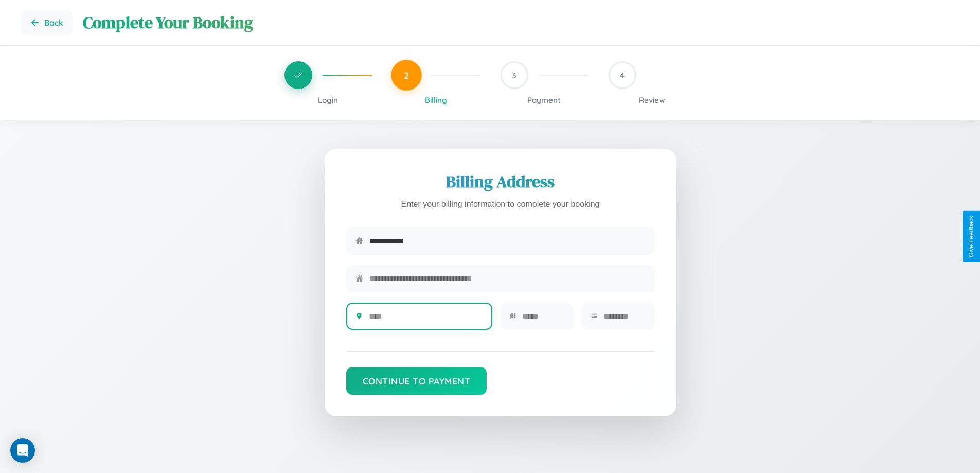  Describe the element at coordinates (406, 75) in the screenshot. I see `span: 2` at that location.